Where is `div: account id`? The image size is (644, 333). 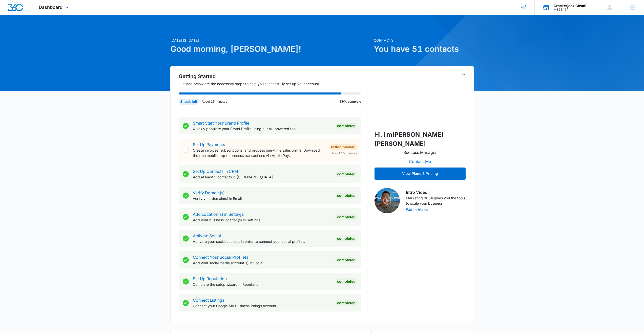 div: account id is located at coordinates (572, 9).